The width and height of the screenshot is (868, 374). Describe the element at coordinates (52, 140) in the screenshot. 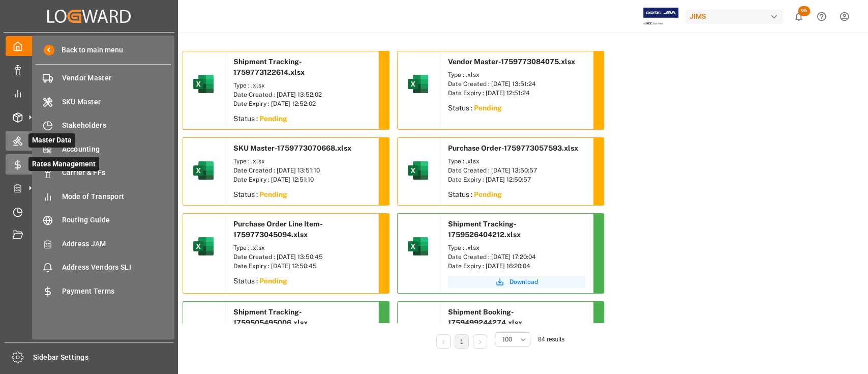

I see `span: Master Data` at that location.